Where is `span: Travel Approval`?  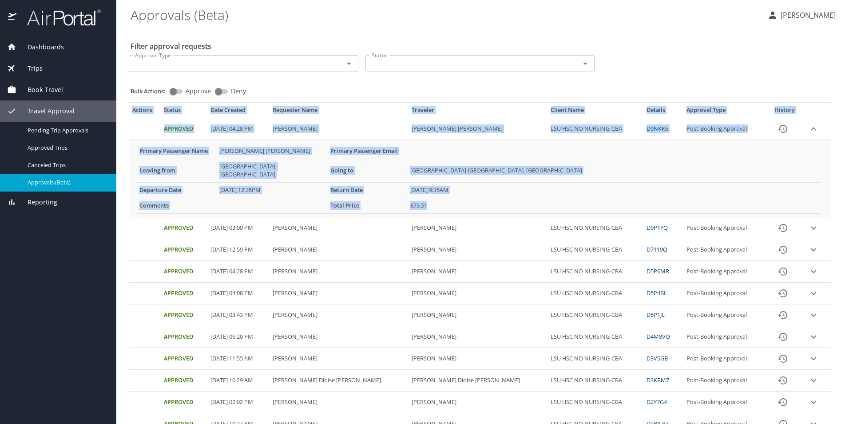 span: Travel Approval is located at coordinates (45, 111).